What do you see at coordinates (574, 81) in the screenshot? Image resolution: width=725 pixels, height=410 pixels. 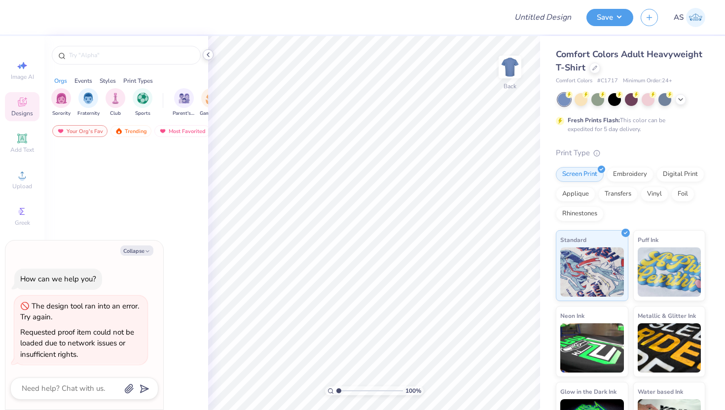 I see `span: Comfort Colors` at bounding box center [574, 81].